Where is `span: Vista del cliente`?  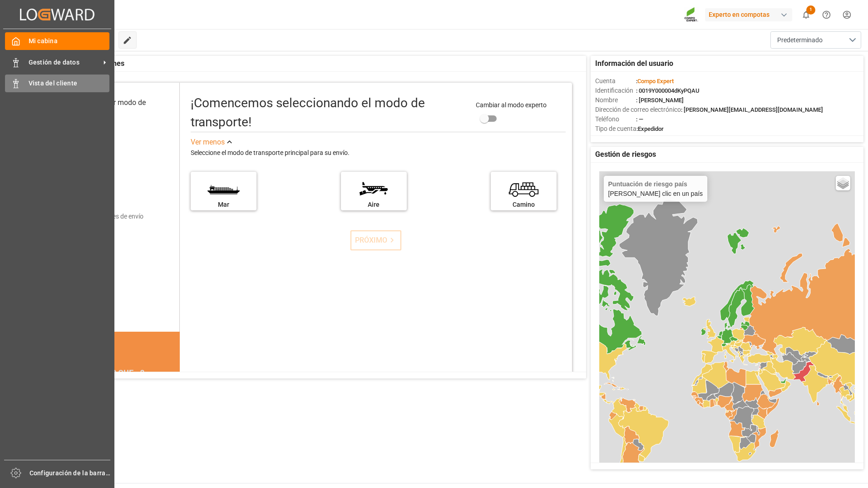
span: Vista del cliente is located at coordinates (69, 84).